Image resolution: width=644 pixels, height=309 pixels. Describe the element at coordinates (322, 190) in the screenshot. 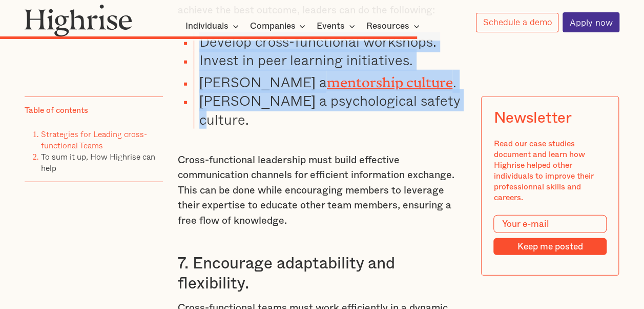

I see `p: Cross-functional leadership must build effective communication channels for efficient information...` at that location.